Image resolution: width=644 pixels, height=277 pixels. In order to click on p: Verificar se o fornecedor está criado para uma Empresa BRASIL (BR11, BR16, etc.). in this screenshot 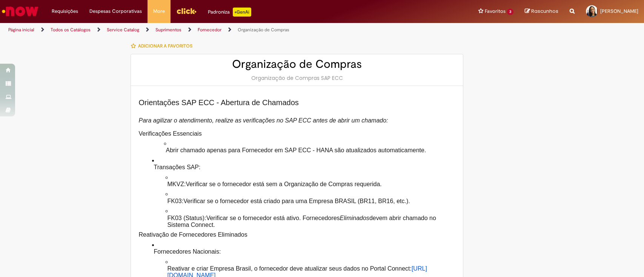, I will do `click(311, 201)`.